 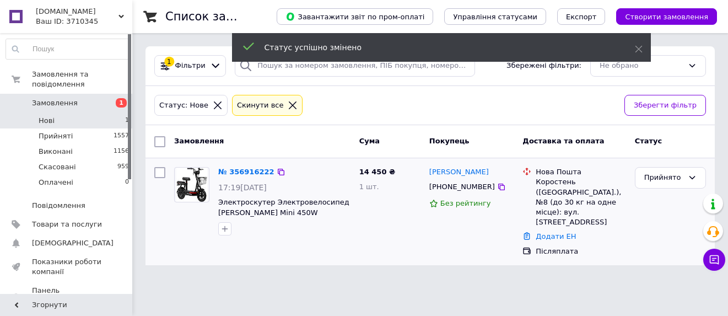 I want to click on input: Пошук, so click(x=68, y=49).